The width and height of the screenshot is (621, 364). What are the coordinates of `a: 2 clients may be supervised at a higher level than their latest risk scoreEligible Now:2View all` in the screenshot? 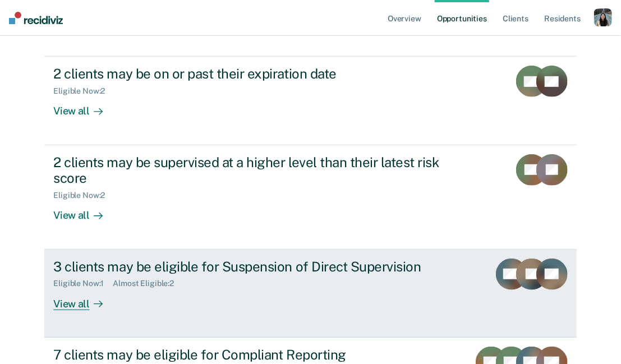 It's located at (310, 198).